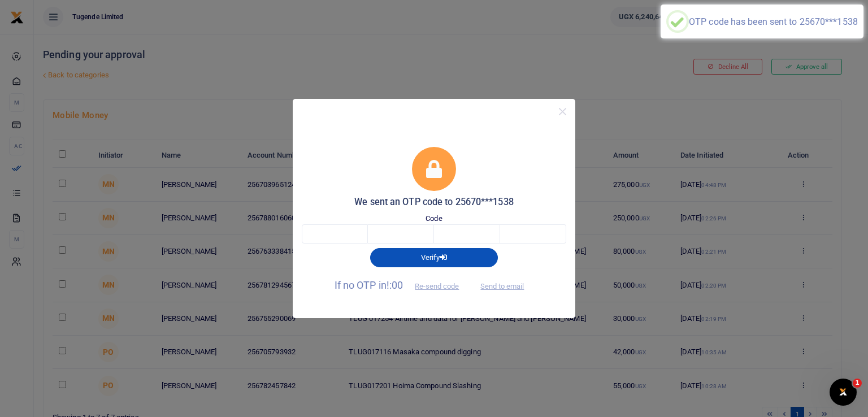 The height and width of the screenshot is (417, 868). Describe the element at coordinates (395, 284) in the screenshot. I see `span: !:00` at that location.